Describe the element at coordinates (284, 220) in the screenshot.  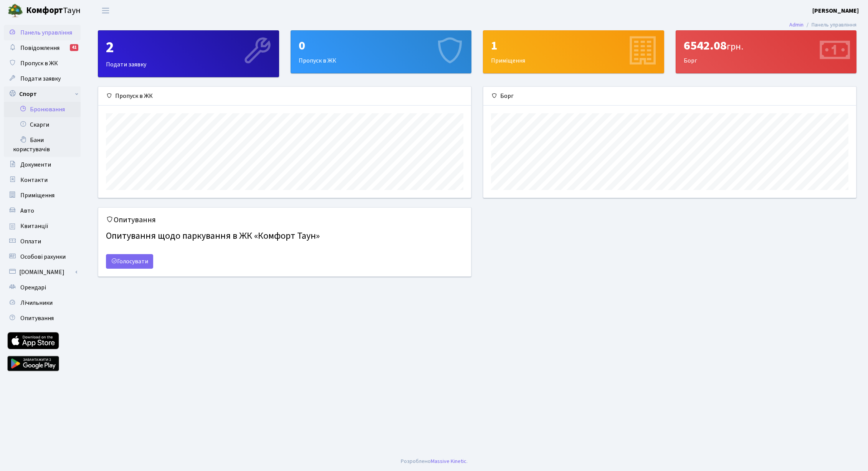
I see `h5: Опитування` at that location.